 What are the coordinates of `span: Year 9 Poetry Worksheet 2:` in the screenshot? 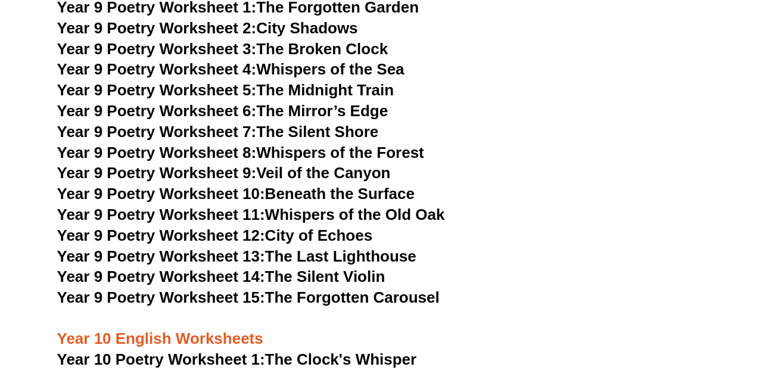 It's located at (157, 28).